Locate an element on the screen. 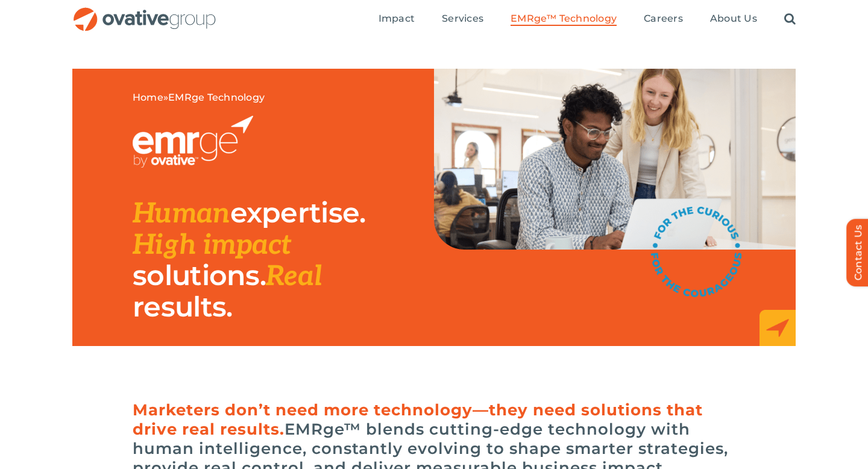  span: Services is located at coordinates (463, 19).